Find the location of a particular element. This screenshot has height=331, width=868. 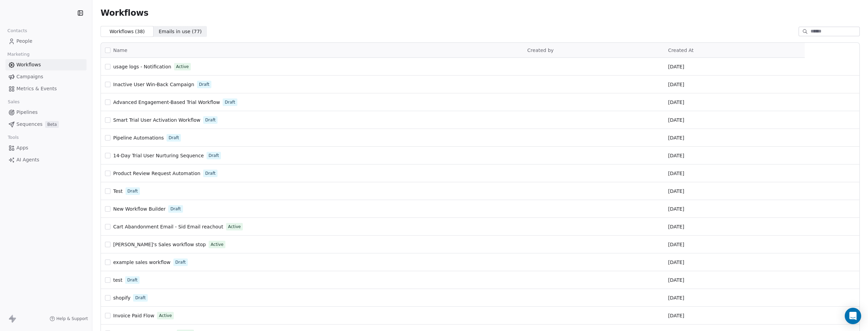

a: Inactive User Win-Back Campaign is located at coordinates (154, 85).